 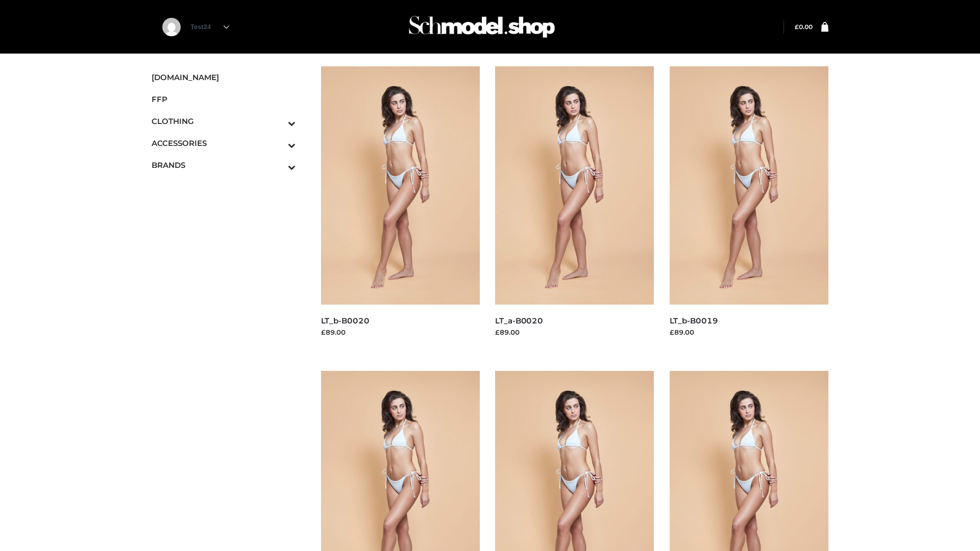 I want to click on span: BRANDS, so click(x=224, y=165).